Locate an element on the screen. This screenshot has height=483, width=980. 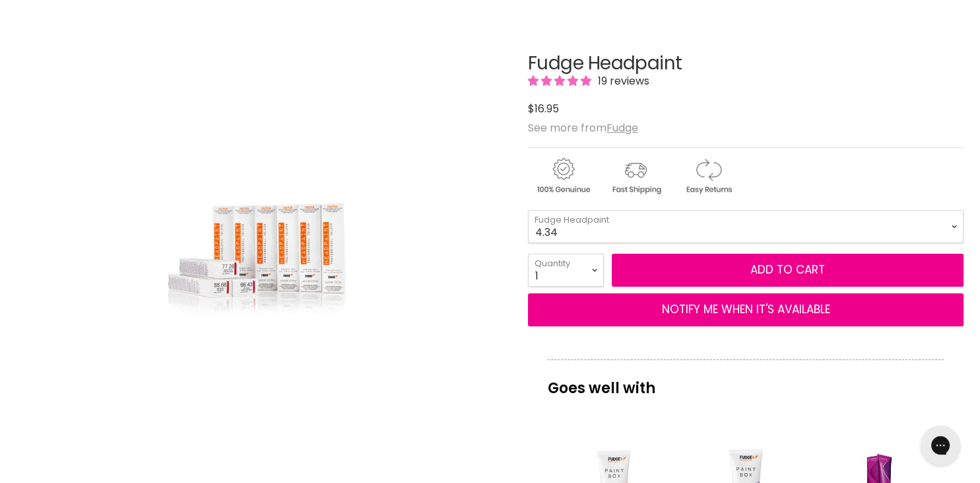
span: 4.89 stars is located at coordinates (561, 80).